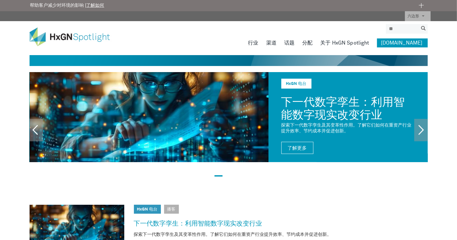 This screenshot has height=240, width=457. What do you see at coordinates (74, 37) in the screenshot?
I see `img: HxGN 聚光灯` at bounding box center [74, 37].